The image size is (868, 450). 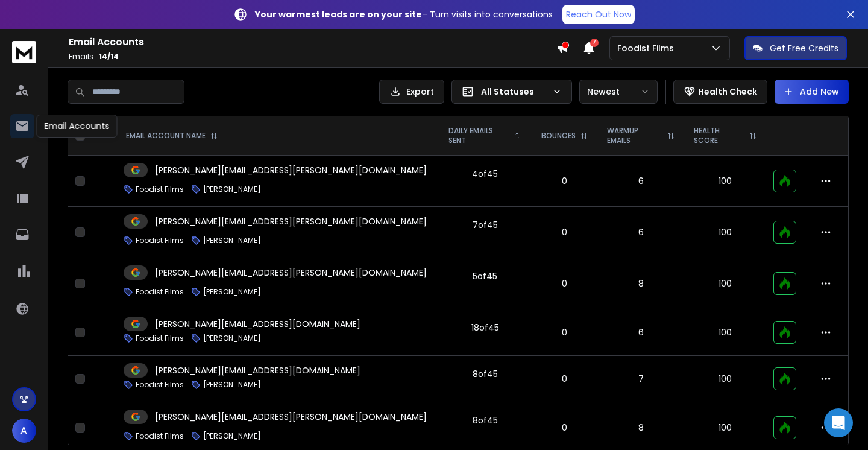 I want to click on span: 14 / 14, so click(x=108, y=56).